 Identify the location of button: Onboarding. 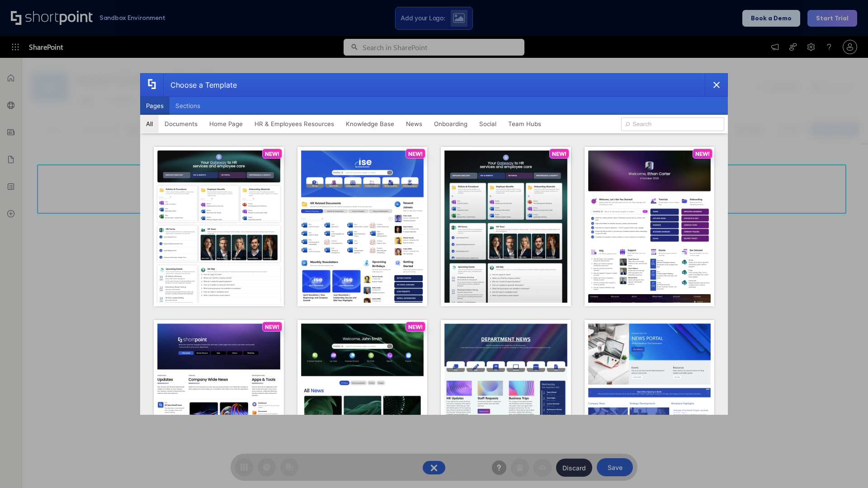
(451, 124).